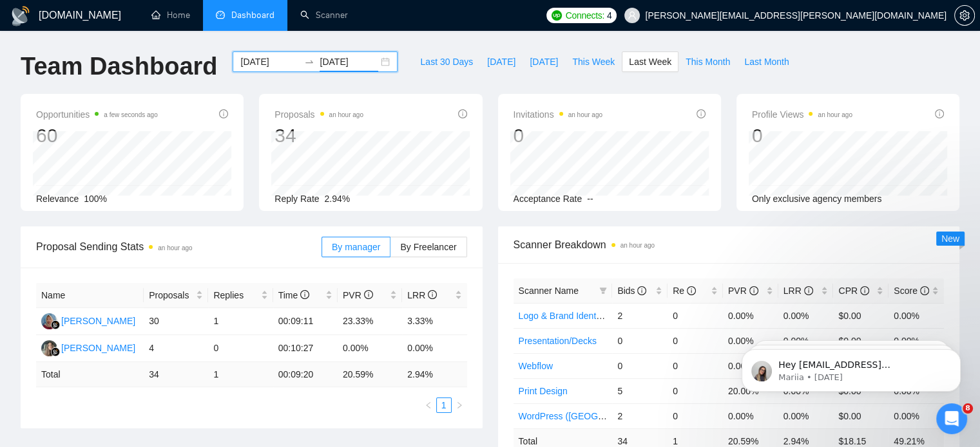 Image resolution: width=980 pixels, height=447 pixels. Describe the element at coordinates (170, 15) in the screenshot. I see `a: homeHome` at that location.